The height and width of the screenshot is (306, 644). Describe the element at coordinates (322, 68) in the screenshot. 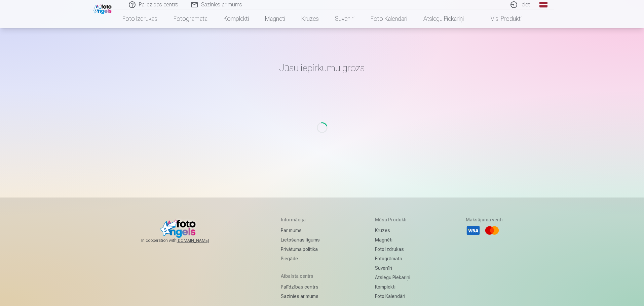

I see `h1: Jūsu iepirkumu grozs` at that location.